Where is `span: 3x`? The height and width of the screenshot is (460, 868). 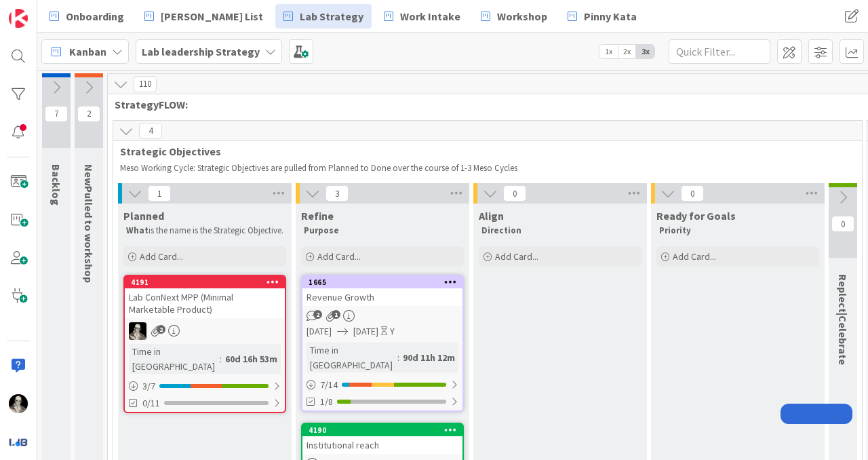 span: 3x is located at coordinates (645, 51).